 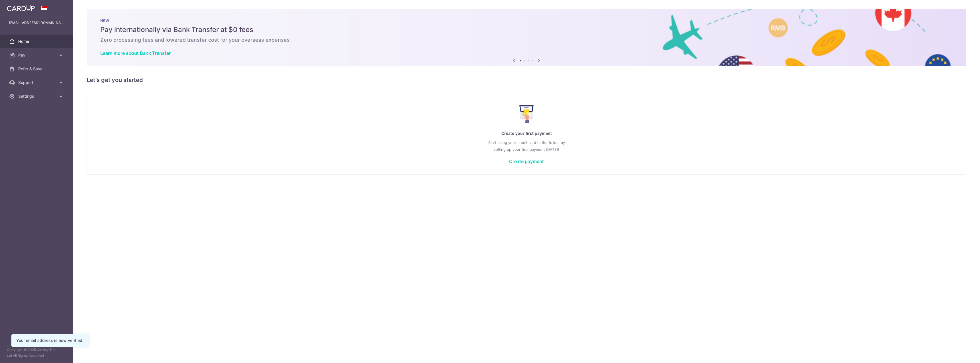 What do you see at coordinates (37, 41) in the screenshot?
I see `span: Home` at bounding box center [37, 41].